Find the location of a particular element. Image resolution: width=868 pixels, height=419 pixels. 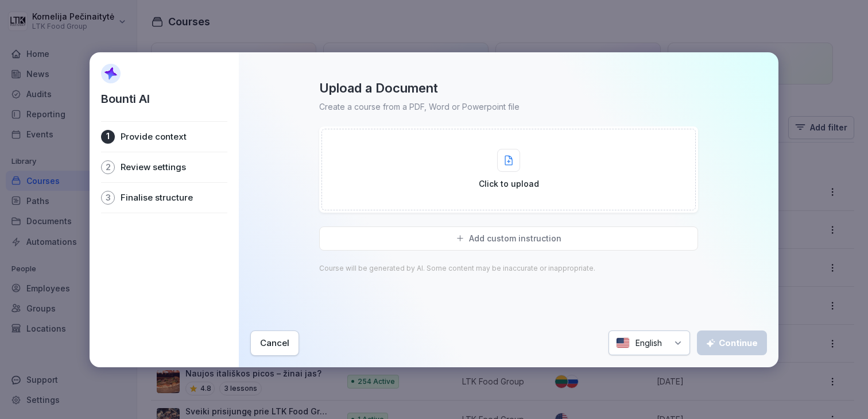

img: us.svg is located at coordinates (623, 342).